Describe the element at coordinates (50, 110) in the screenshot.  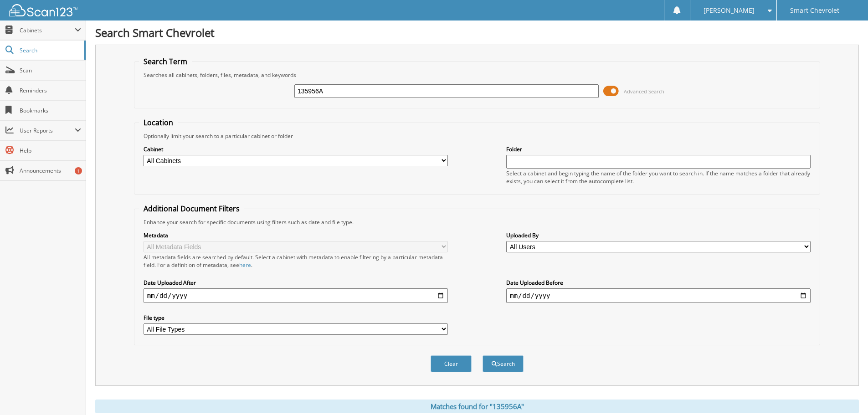
I see `span: Bookmarks` at that location.